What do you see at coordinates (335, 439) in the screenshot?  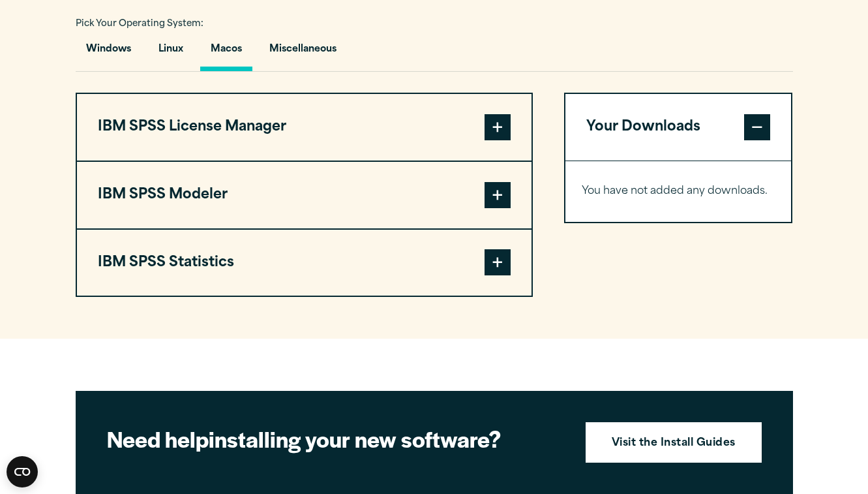 I see `h2: installing your new software?` at bounding box center [335, 439].